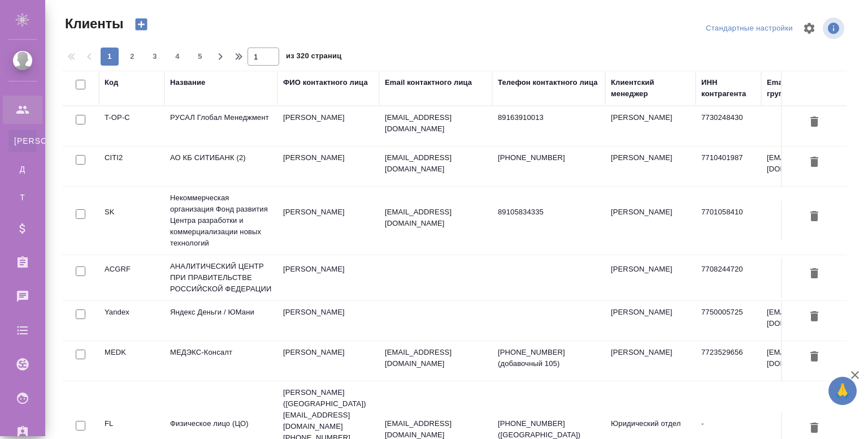  Describe the element at coordinates (177, 56) in the screenshot. I see `button: 4` at that location.